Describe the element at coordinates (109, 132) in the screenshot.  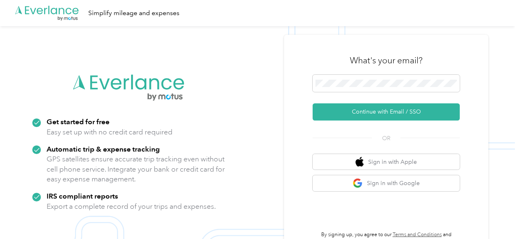
I see `p: Easy set up with no credit card required` at that location.